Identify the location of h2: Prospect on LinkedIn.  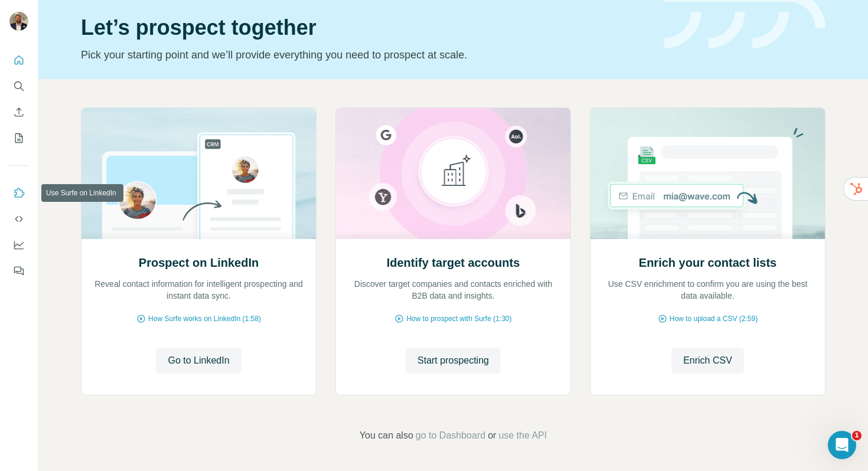
(198, 263).